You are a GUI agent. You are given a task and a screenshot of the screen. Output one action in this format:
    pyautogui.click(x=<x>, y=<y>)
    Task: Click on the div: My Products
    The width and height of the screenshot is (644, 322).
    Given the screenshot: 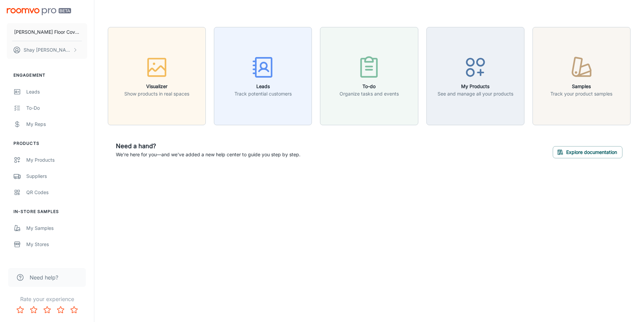 What is the action you would take?
    pyautogui.click(x=56, y=160)
    